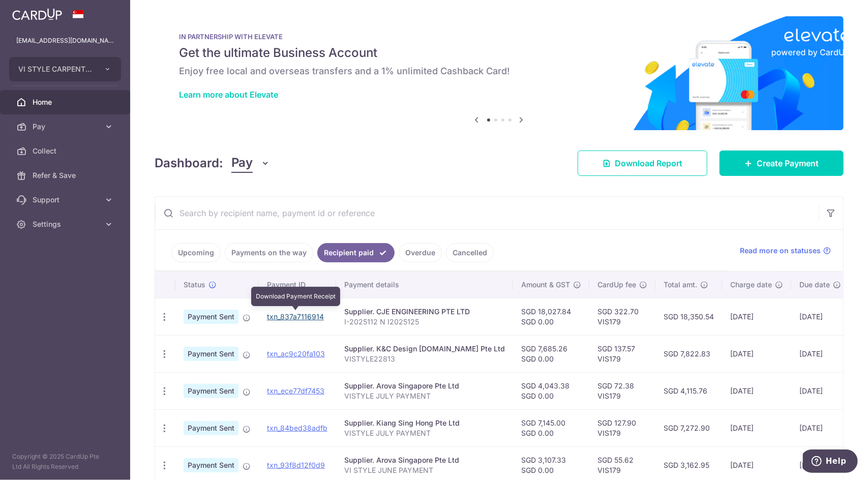 The height and width of the screenshot is (480, 868). Describe the element at coordinates (420, 252) in the screenshot. I see `a: Overdue` at that location.